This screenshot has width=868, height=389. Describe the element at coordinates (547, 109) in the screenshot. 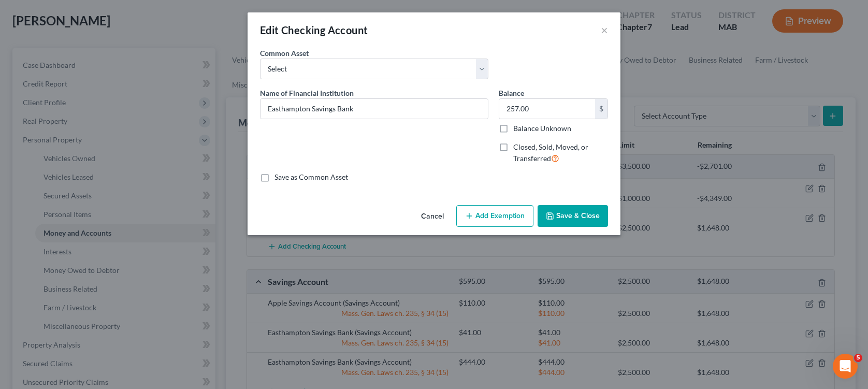

I see `input: 0.00` at that location.